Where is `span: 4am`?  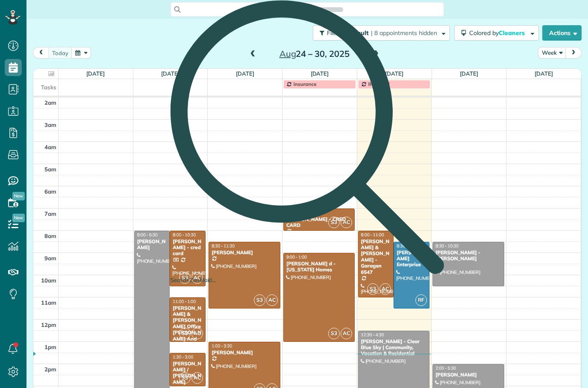
span: 4am is located at coordinates (51, 147).